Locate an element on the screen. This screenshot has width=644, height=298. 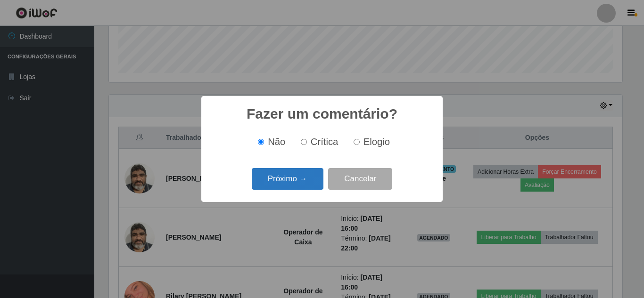
span: Não is located at coordinates (276, 142).